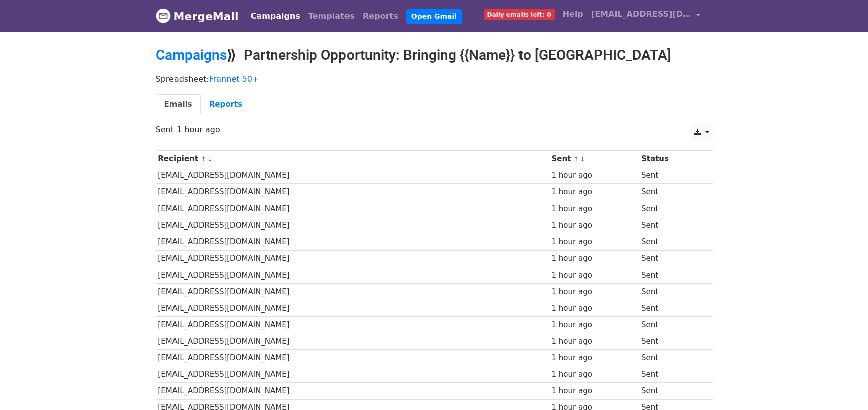  I want to click on a: Templates, so click(331, 16).